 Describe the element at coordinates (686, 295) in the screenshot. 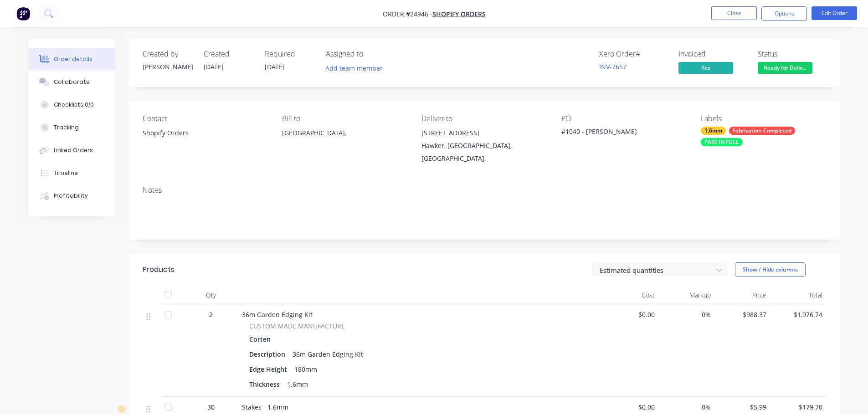

I see `div: Markup` at that location.